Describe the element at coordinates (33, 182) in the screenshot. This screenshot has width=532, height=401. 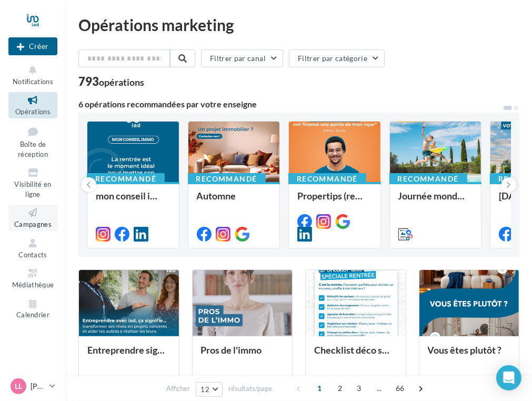
I see `a: Visibilité en ligne` at that location.